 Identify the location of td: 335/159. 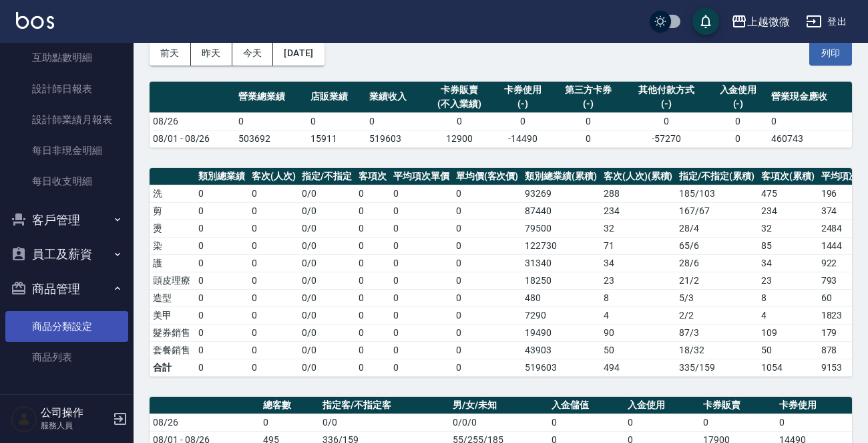
(717, 367).